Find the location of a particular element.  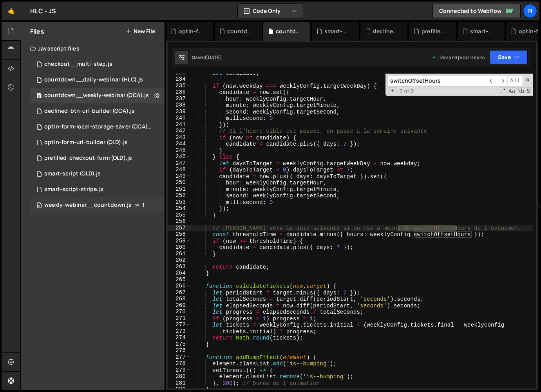

a: Connected to Webflow is located at coordinates (477, 11).